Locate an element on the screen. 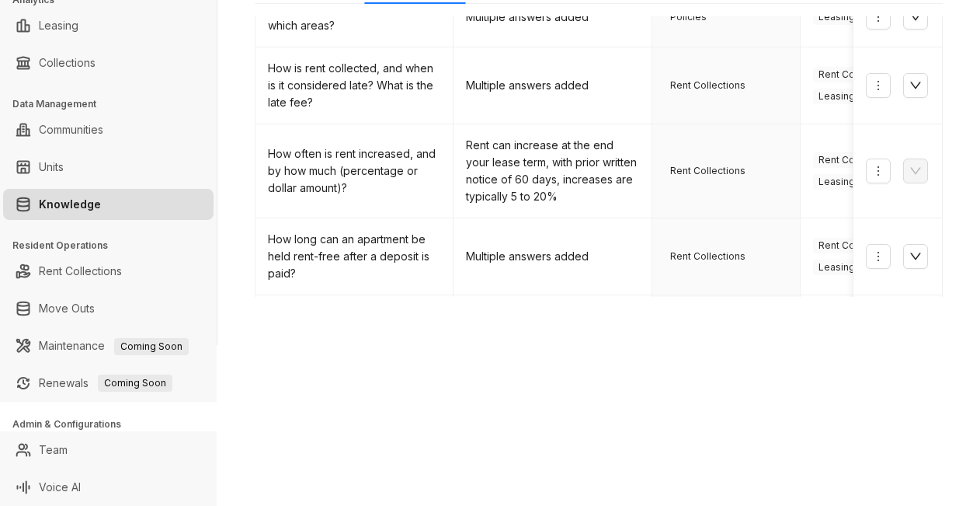 The image size is (980, 506). td: Rent can increase at the end your lease term, with prior written notice of 60 days, increases are... is located at coordinates (552, 171).